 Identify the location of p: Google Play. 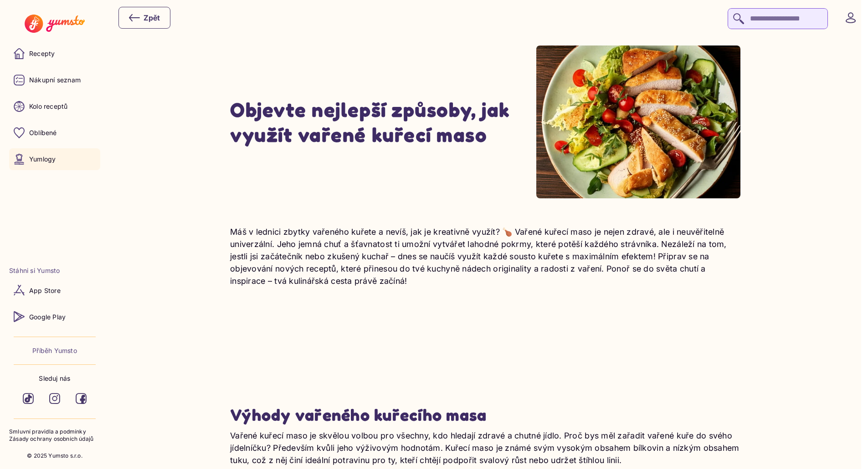
(47, 317).